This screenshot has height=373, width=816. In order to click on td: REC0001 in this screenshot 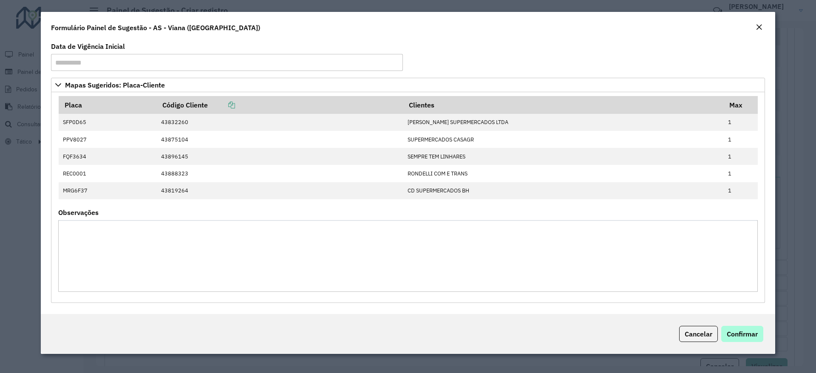, I will do `click(108, 173)`.